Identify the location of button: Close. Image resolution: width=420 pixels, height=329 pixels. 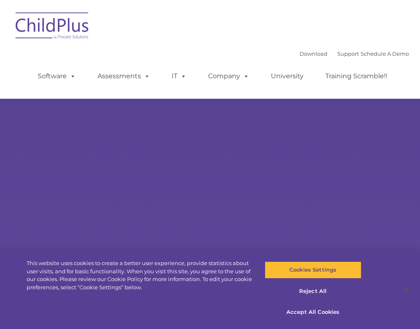
(407, 289).